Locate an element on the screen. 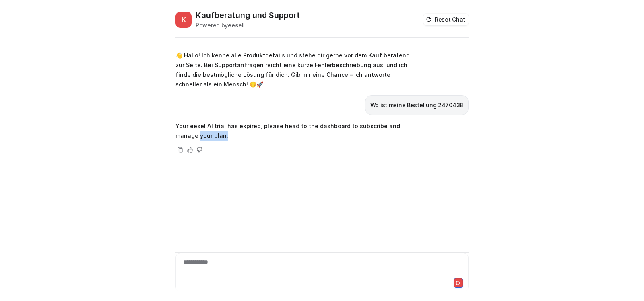  p: 👋 Hallo! Ich kenne alle Produktdetails und stehe dir gerne vor dem Kauf beratend zur Seite. Bei S... is located at coordinates (293, 70).